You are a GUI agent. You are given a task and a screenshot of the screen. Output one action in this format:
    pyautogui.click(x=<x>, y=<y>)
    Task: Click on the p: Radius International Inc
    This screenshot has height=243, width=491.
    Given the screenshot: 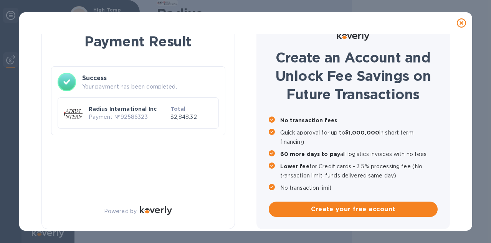 What is the action you would take?
    pyautogui.click(x=128, y=109)
    